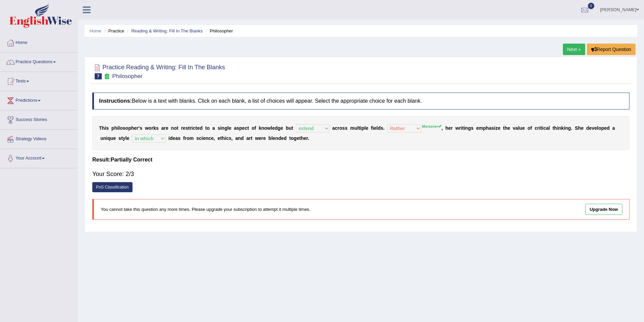 The image size is (644, 322). I want to click on a: Strategy Videos, so click(39, 138).